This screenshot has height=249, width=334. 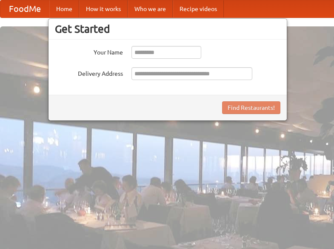 I want to click on h3: Get Started, so click(x=167, y=29).